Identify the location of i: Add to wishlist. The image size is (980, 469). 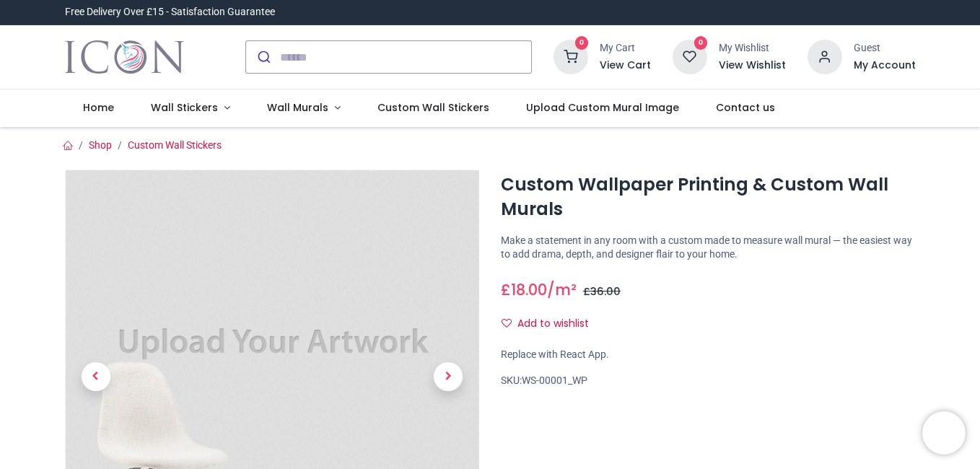
(507, 324).